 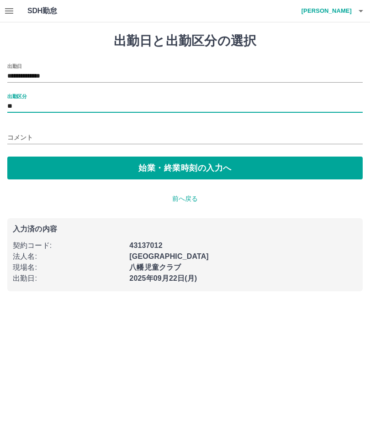 I want to click on label: 出勤区分, so click(x=17, y=96).